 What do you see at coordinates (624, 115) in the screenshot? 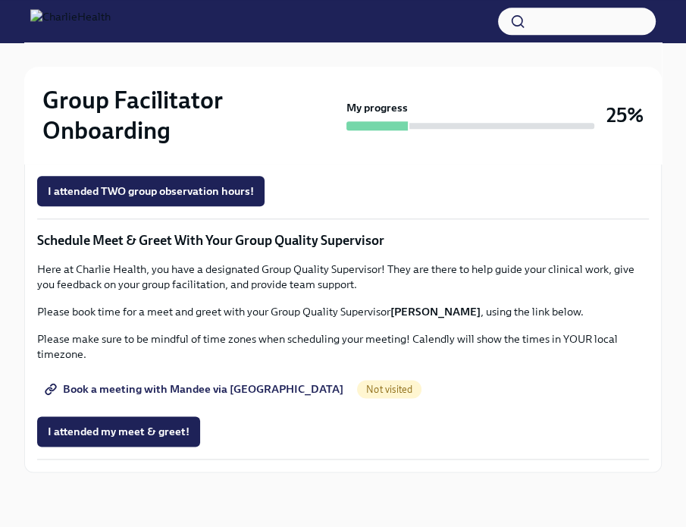
I see `h3: 25%` at bounding box center [624, 115].